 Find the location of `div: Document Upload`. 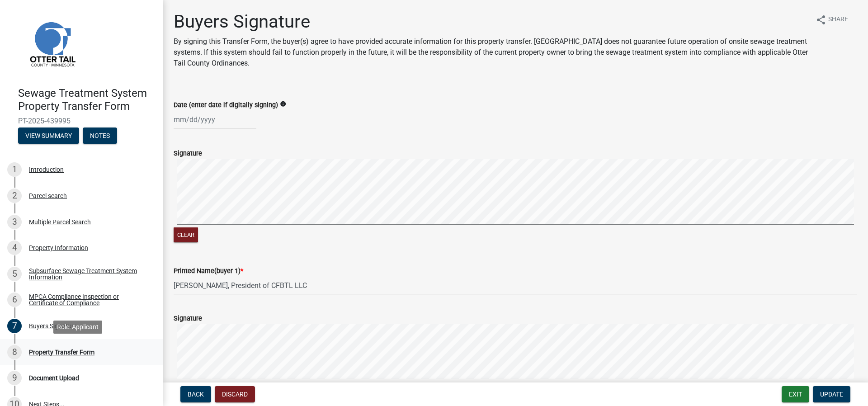

div: Document Upload is located at coordinates (54, 378).